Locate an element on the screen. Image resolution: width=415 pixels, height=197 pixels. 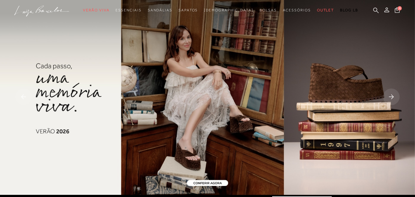
span: Sandálias is located at coordinates (160, 10).